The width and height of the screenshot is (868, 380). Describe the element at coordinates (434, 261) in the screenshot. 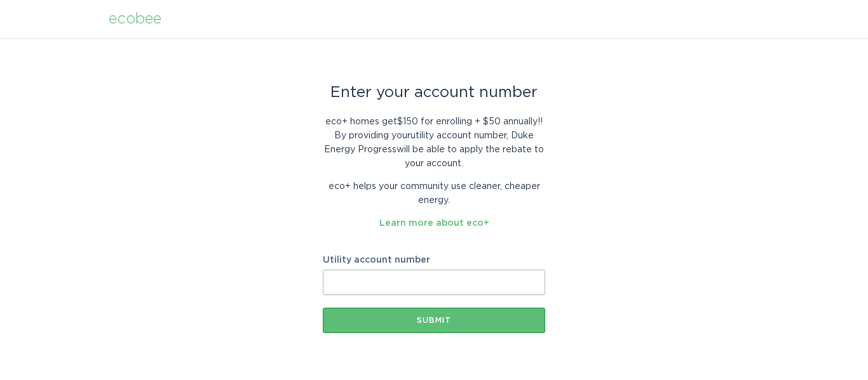

I see `label: Utility account number` at that location.